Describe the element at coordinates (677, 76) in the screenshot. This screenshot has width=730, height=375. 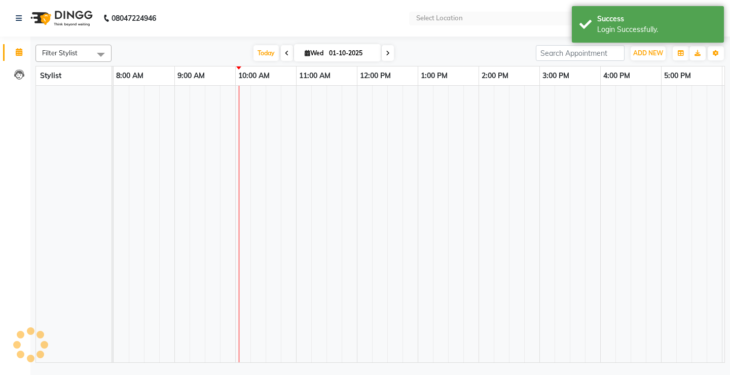
I see `a: 5:00 PM` at that location.